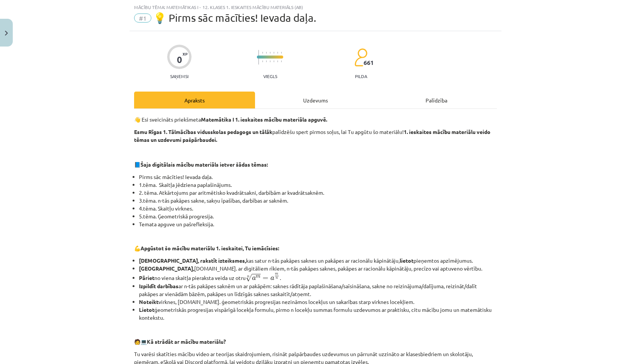  I want to click on li: ģeometriskās progresijas vispārīgā locekļa formulu, pirmo n locekļu summas formulu uzdevumos ar p..., so click(318, 314).